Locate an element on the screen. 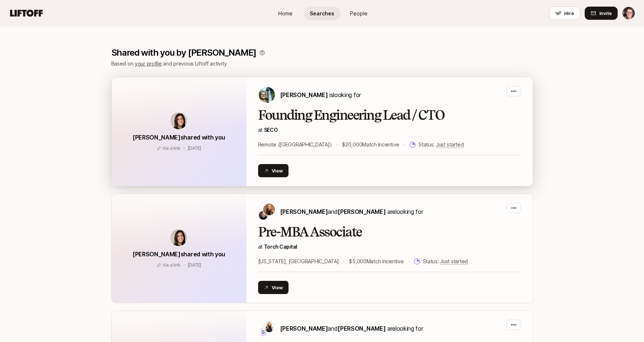 This screenshot has height=342, width=644. a: your profile is located at coordinates (148, 64).